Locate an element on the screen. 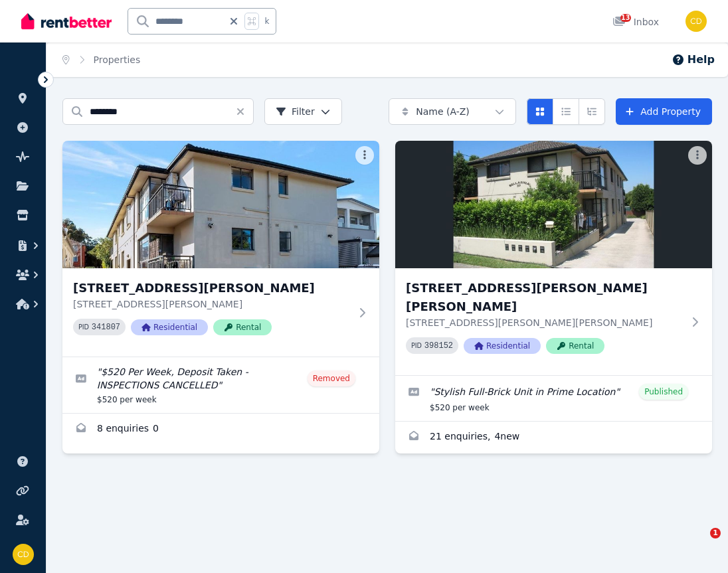 This screenshot has width=728, height=573. a: Enquiries for 4/37 Ferguson Ave, Wiley Park is located at coordinates (553, 438).